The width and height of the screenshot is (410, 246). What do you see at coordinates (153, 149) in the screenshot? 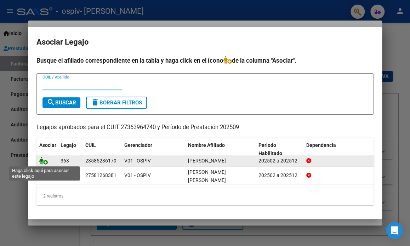
I see `datatable-header-cell: Gerenciador` at bounding box center [153, 149].